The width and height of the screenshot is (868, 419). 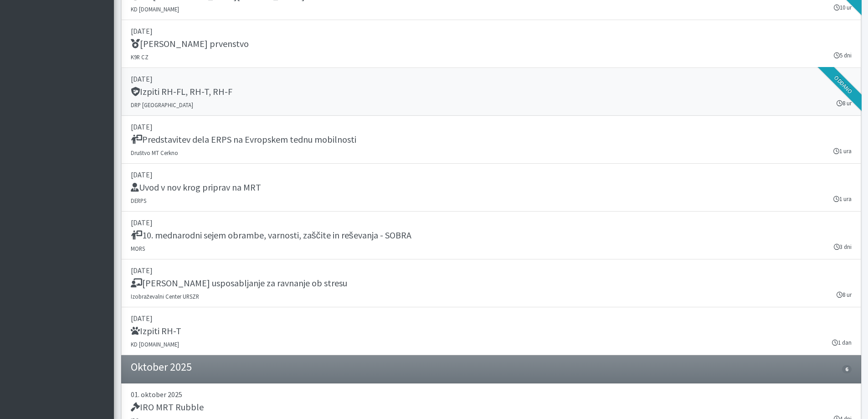 What do you see at coordinates (844, 294) in the screenshot?
I see `small: 8 ur` at bounding box center [844, 294].